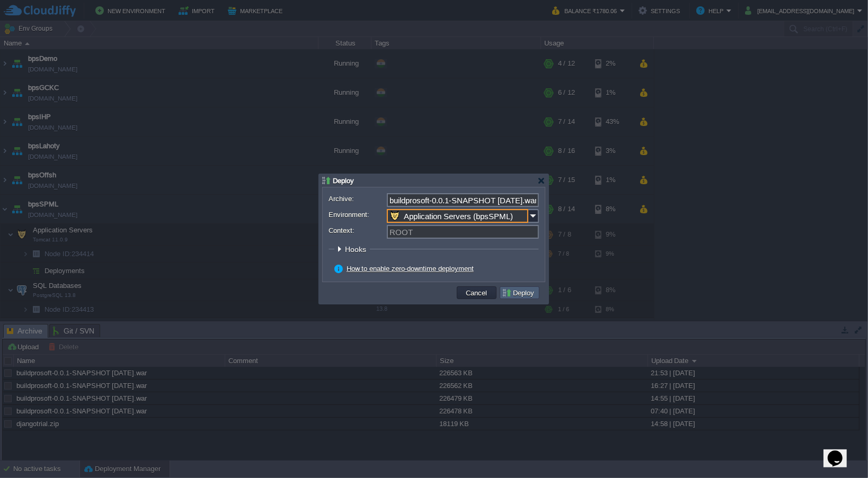 The image size is (868, 478). What do you see at coordinates (410, 268) in the screenshot?
I see `a: How to enable zero-downtime deployment` at bounding box center [410, 268].